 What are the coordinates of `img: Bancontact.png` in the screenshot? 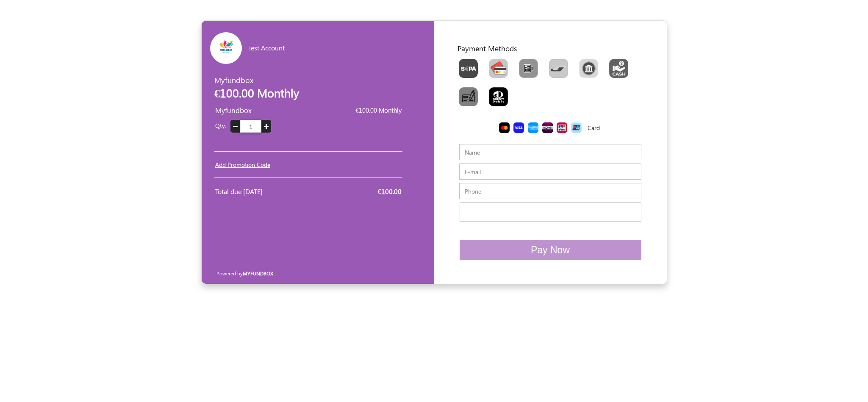 It's located at (558, 68).